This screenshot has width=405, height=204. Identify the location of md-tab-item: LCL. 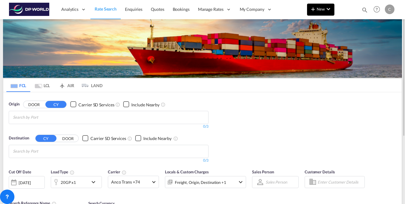
(42, 85).